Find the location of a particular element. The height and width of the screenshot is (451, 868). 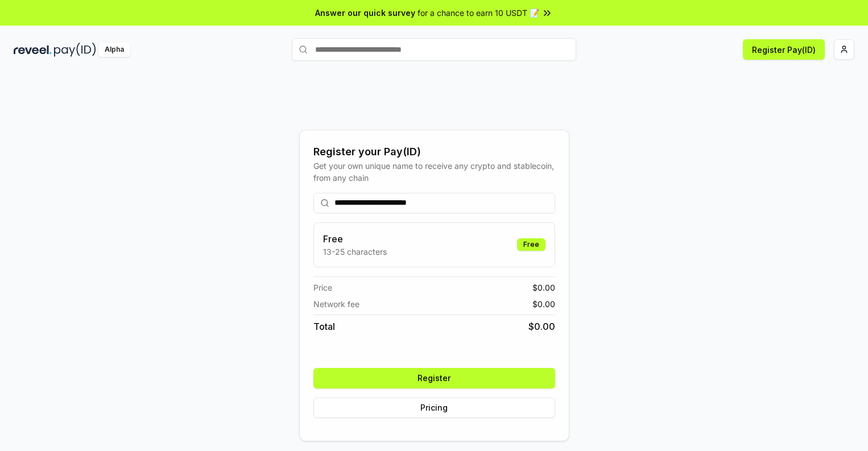

img: reveel_dark is located at coordinates (32, 50).